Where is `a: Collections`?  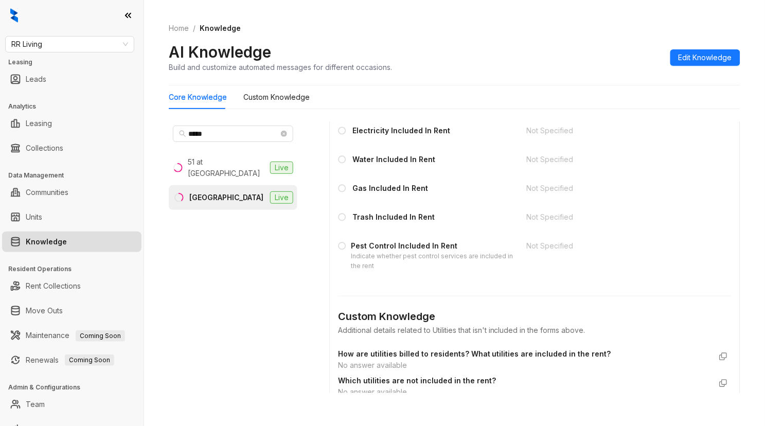 a: Collections is located at coordinates (44, 148).